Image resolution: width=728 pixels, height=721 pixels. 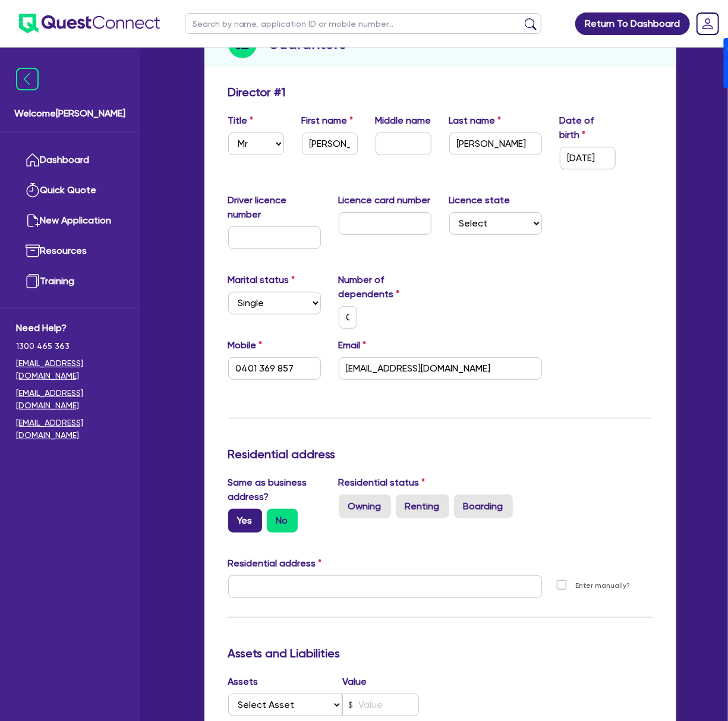 I want to click on label: Assets, so click(x=286, y=682).